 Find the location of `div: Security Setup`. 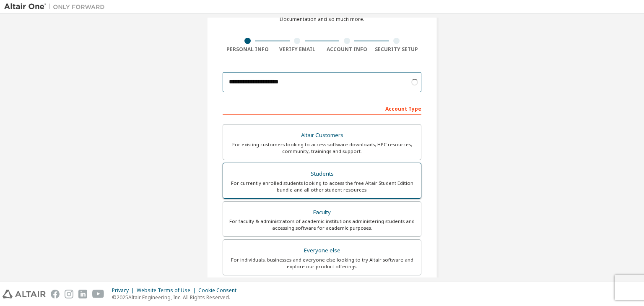

div: Security Setup is located at coordinates (397, 49).